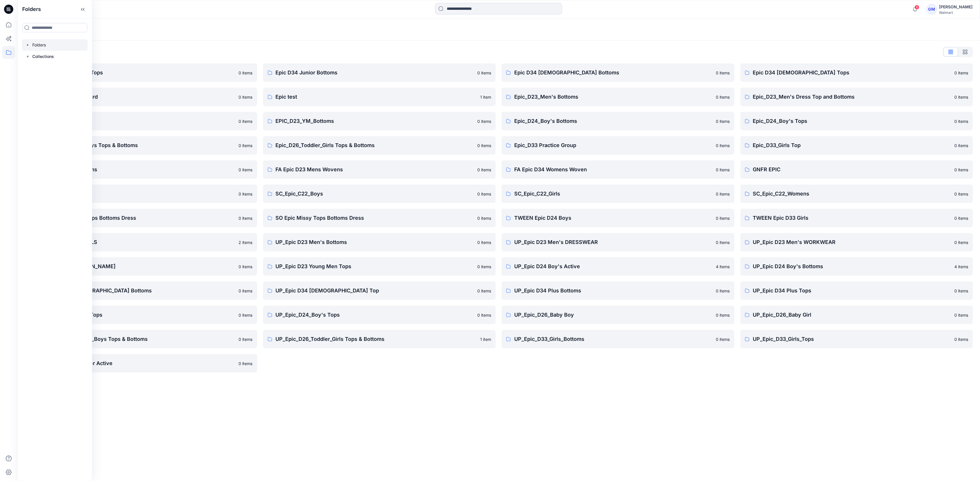 This screenshot has height=481, width=980. I want to click on a: Epic D23 Young Men Tops0 items, so click(141, 73).